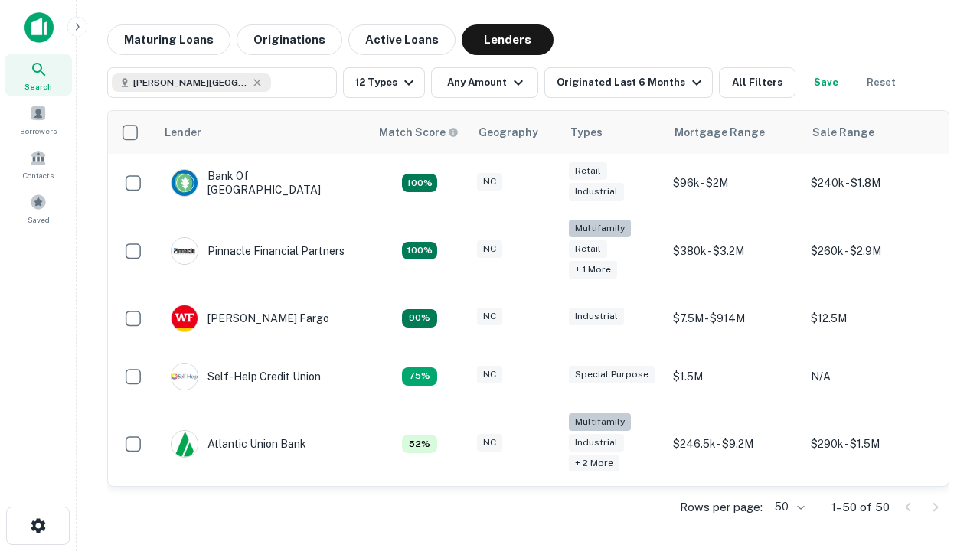 This screenshot has height=551, width=980. Describe the element at coordinates (417, 132) in the screenshot. I see `h6: Match Score` at that location.